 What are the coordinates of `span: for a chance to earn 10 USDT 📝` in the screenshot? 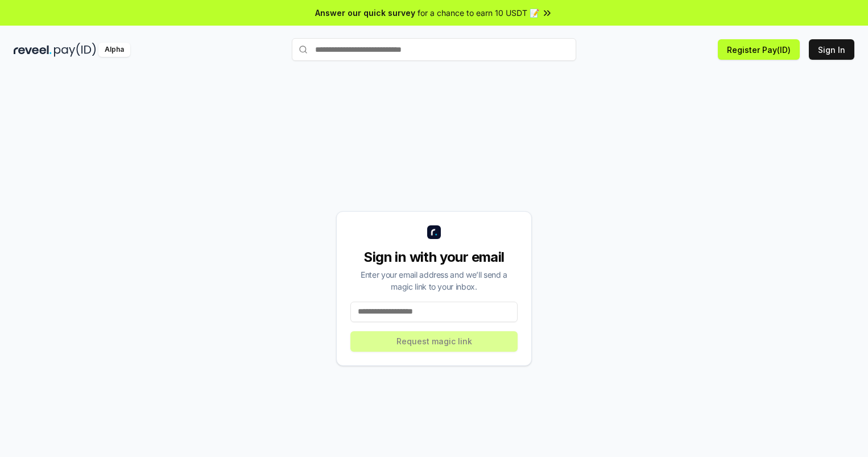 It's located at (478, 13).